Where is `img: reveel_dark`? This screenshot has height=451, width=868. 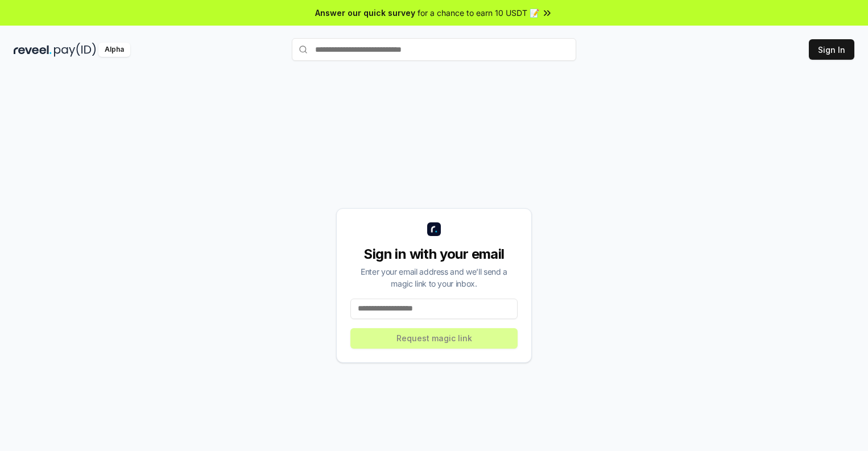
img: reveel_dark is located at coordinates (33, 49).